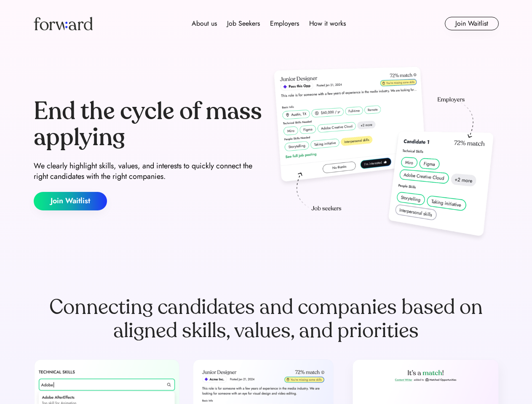  I want to click on div: About us, so click(204, 24).